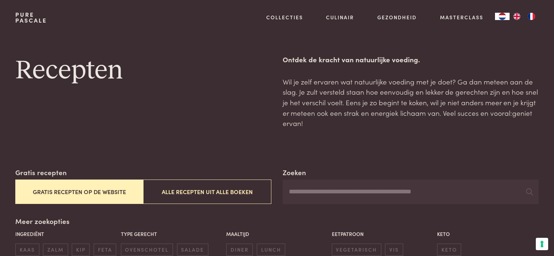  Describe the element at coordinates (488, 234) in the screenshot. I see `p: Keto` at that location.